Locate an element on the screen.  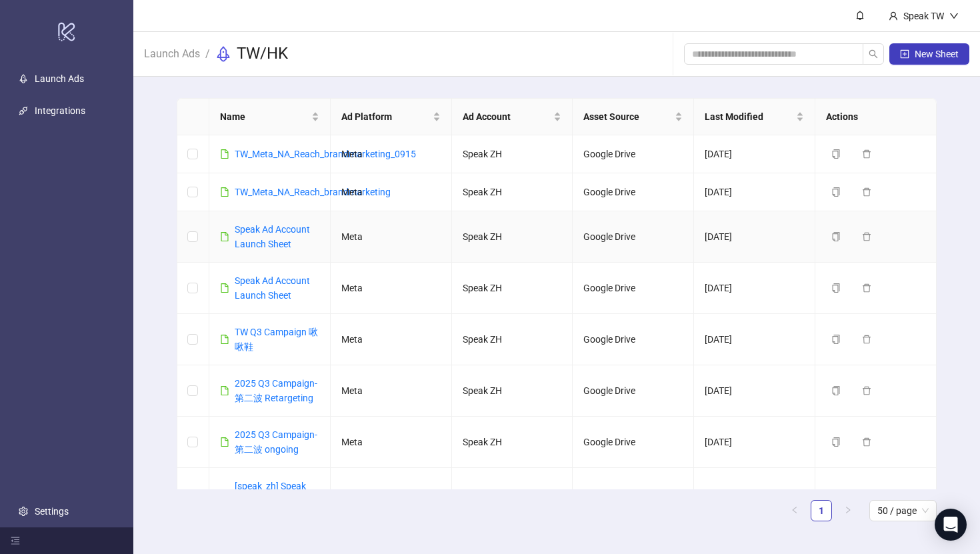
span: Name is located at coordinates (264, 117).